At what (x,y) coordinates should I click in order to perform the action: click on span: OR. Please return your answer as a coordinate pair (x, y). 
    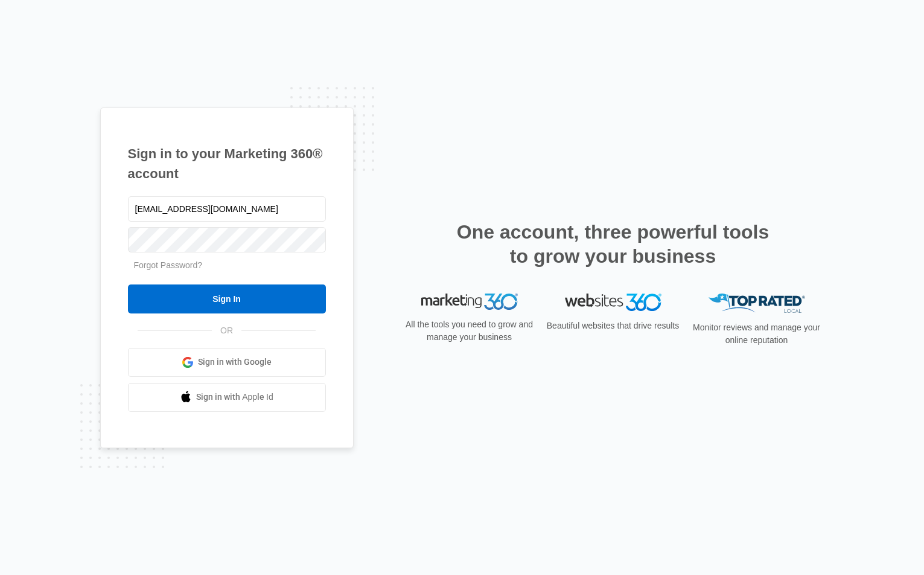
    Looking at the image, I should click on (226, 330).